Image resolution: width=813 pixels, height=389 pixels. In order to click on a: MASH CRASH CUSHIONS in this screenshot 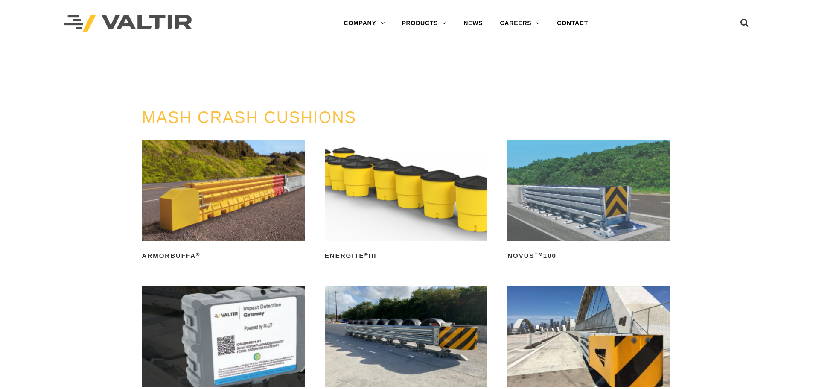, I will do `click(249, 117)`.